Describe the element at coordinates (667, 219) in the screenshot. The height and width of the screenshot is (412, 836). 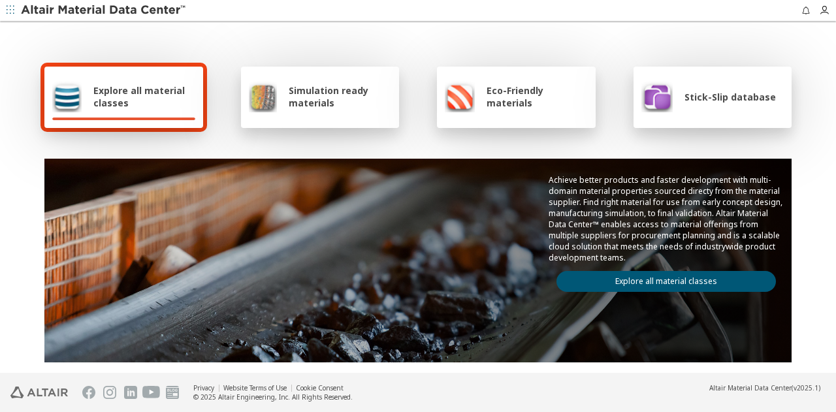
I see `p: Achieve better products and faster development with multi-domain material properties sourced dire...` at that location.